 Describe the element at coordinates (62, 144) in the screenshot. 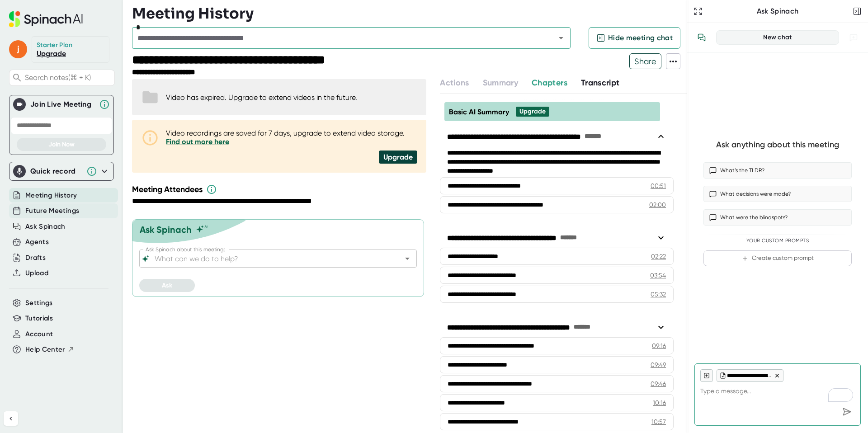

I see `button: Join Now` at that location.